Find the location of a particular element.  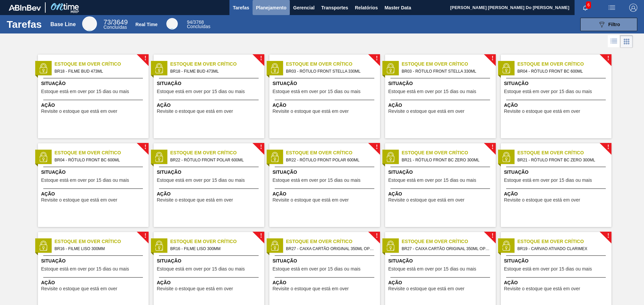

span: BR03 - RÓTULO FRONT STELLA 330ML is located at coordinates (446, 72).